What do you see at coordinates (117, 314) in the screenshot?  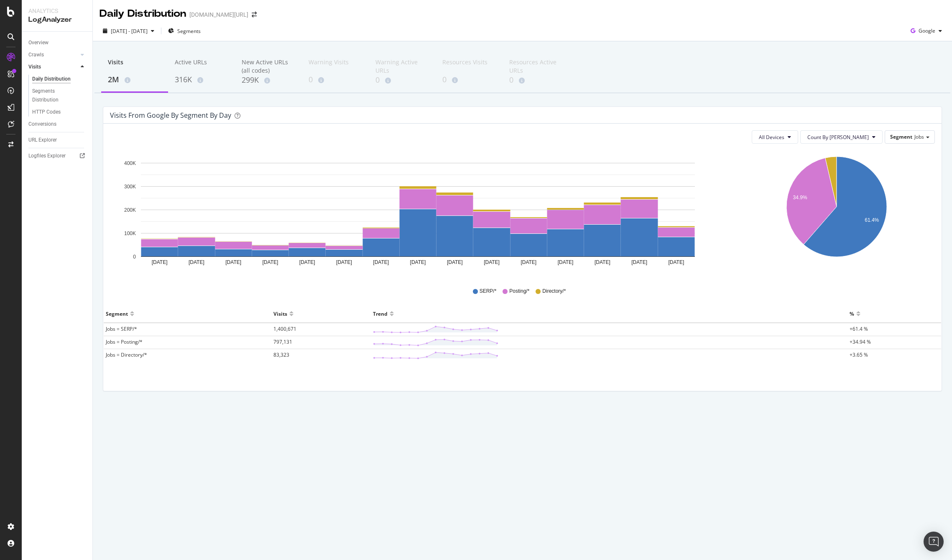 I see `div: Segment` at bounding box center [117, 314].